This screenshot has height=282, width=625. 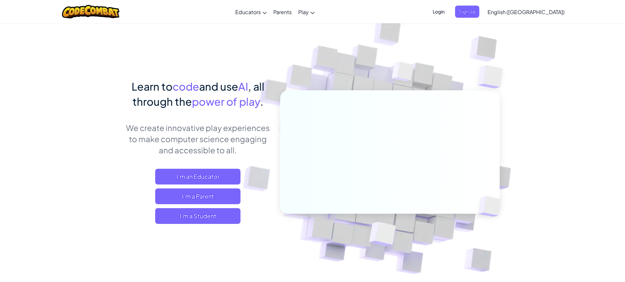 I want to click on a: CodeCombat logo, so click(x=91, y=11).